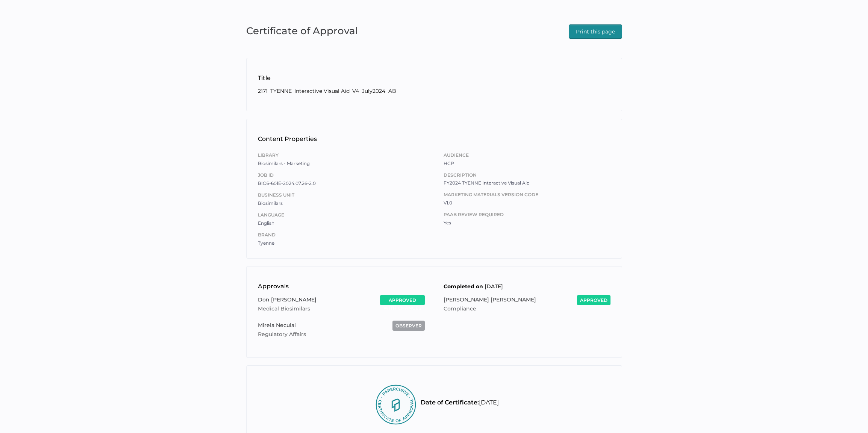  What do you see at coordinates (402, 304) in the screenshot?
I see `span: approved with changes` at bounding box center [402, 304].